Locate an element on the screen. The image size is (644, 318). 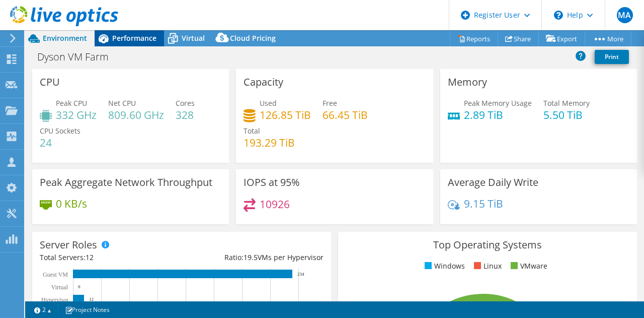
h4: 193.29 TiB is located at coordinates (269, 143).